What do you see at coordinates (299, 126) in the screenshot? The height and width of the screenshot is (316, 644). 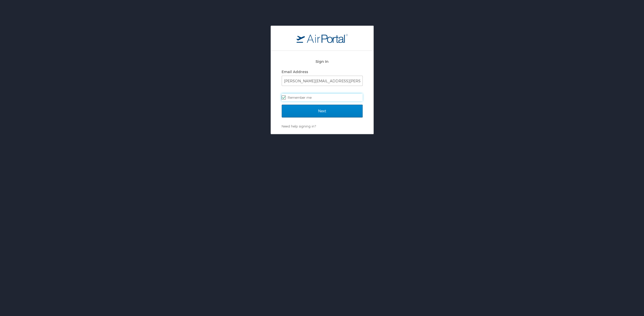 I see `a: Need help signing in?` at bounding box center [299, 126].